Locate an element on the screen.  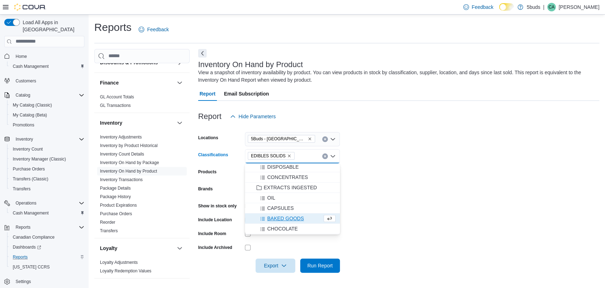
span: My Catalog (Classic) is located at coordinates (32, 105).